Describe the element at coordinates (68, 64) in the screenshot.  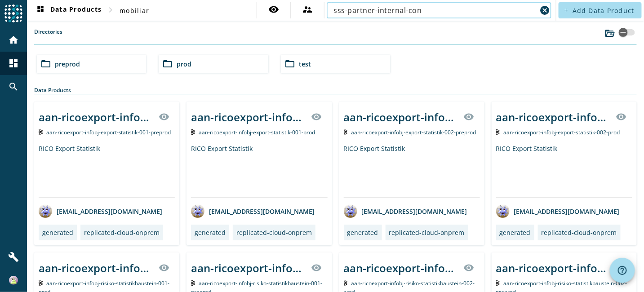
I see `span: preprod` at that location.